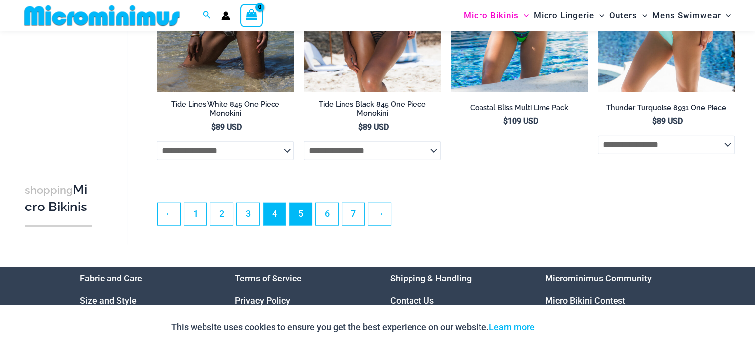  Describe the element at coordinates (691, 15) in the screenshot. I see `a: Mens SwimwearMenu ToggleMenu Toggle` at that location.